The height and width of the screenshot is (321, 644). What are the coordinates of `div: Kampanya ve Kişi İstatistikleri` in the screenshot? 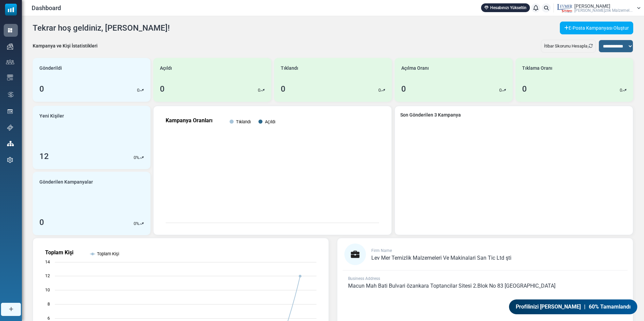 It's located at (65, 46).